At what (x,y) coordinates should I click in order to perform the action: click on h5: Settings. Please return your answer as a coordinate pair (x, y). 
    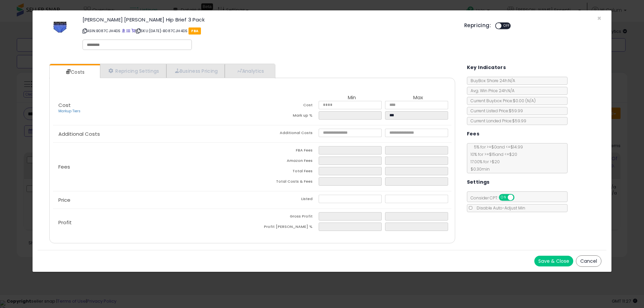
    Looking at the image, I should click on (478, 182).